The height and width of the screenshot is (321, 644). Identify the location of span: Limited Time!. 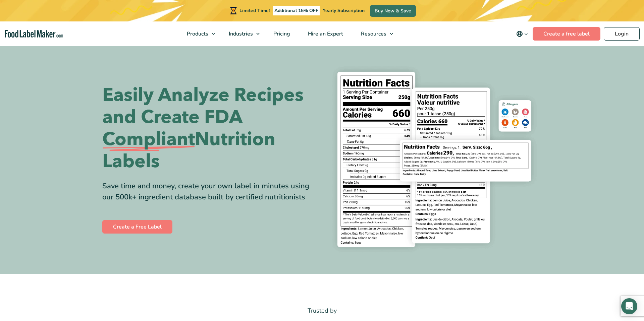
(255, 10).